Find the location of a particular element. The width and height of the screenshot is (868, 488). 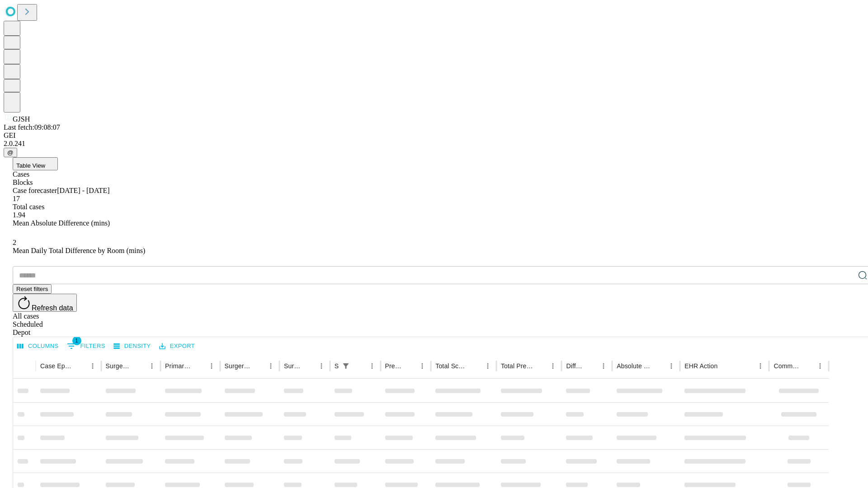

span: Table View is located at coordinates (30, 165).